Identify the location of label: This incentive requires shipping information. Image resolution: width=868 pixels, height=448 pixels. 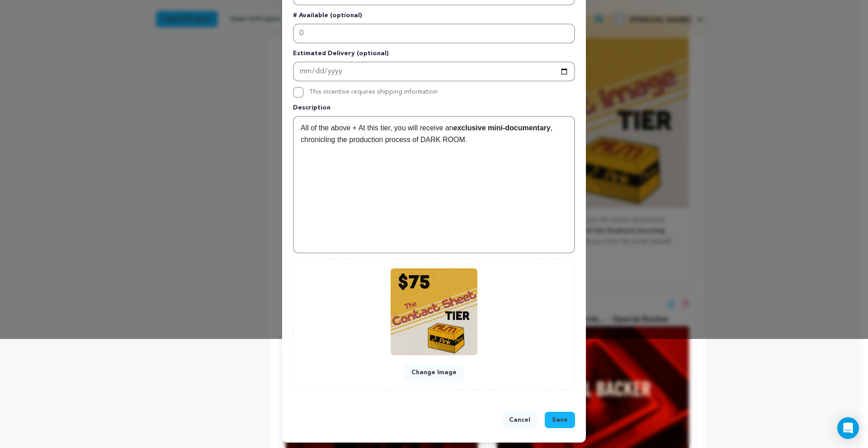
(373, 92).